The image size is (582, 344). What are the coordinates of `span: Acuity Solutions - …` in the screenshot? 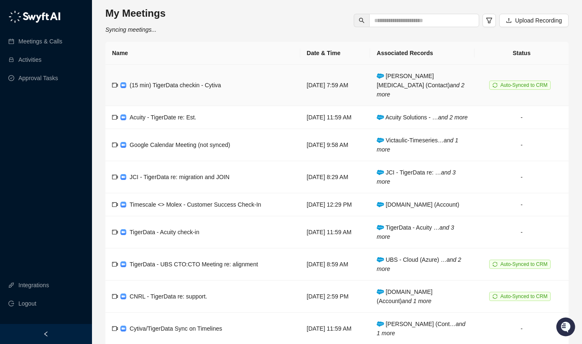 It's located at (422, 117).